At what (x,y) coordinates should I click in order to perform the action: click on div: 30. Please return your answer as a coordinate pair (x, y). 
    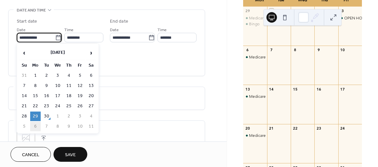
    Looking at the image, I should click on (271, 11).